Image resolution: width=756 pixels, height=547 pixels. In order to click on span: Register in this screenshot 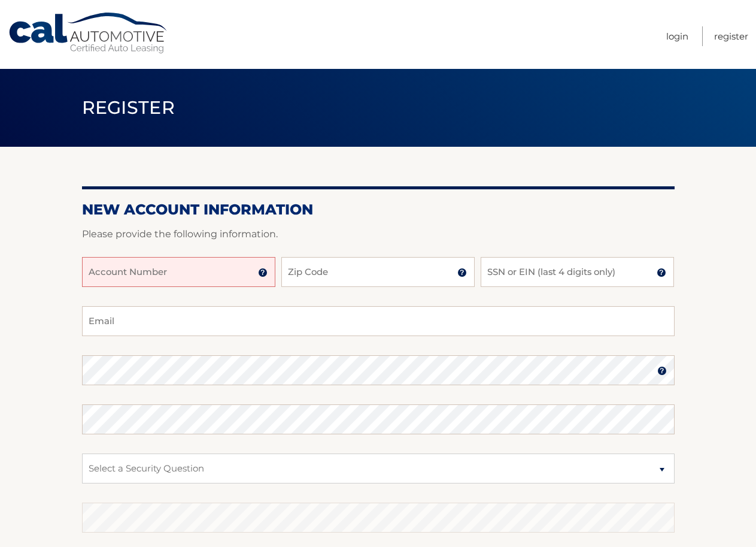, I will do `click(129, 107)`.